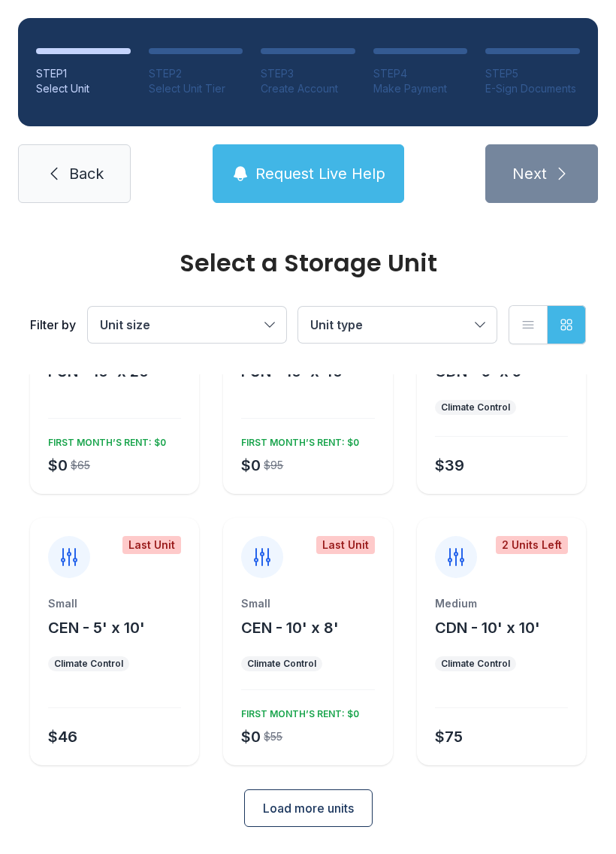  I want to click on button: Unit size, so click(187, 325).